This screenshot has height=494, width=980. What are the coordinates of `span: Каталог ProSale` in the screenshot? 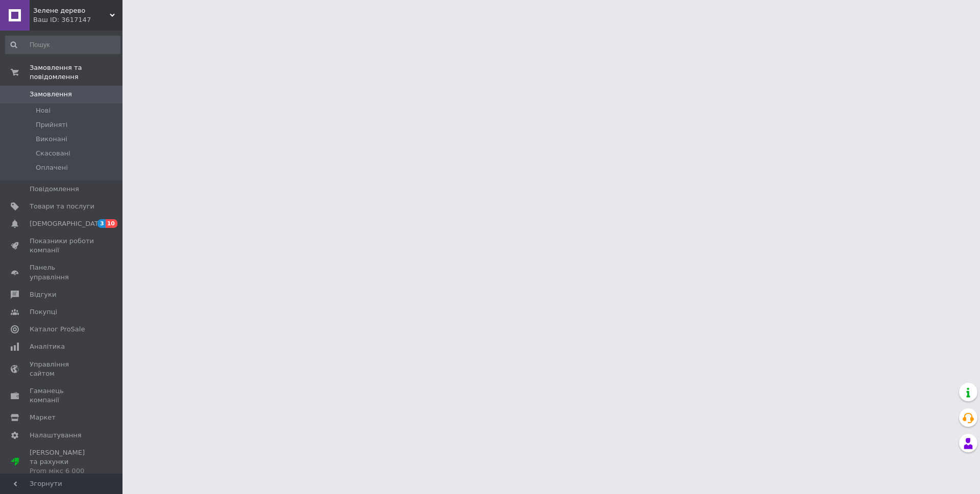 It's located at (57, 330).